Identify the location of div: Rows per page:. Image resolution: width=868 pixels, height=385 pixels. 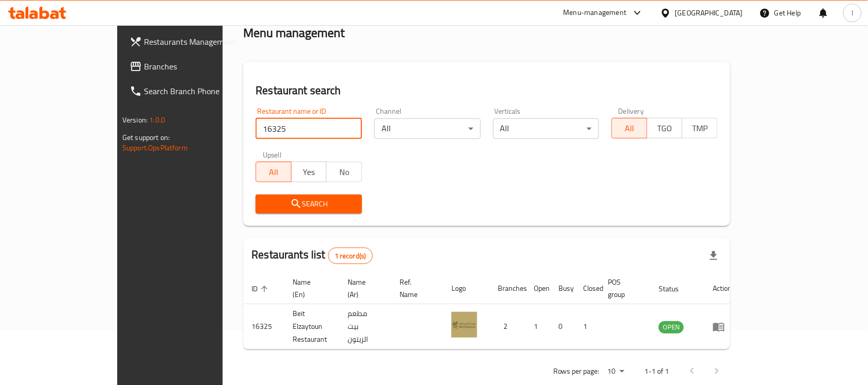
(616, 372).